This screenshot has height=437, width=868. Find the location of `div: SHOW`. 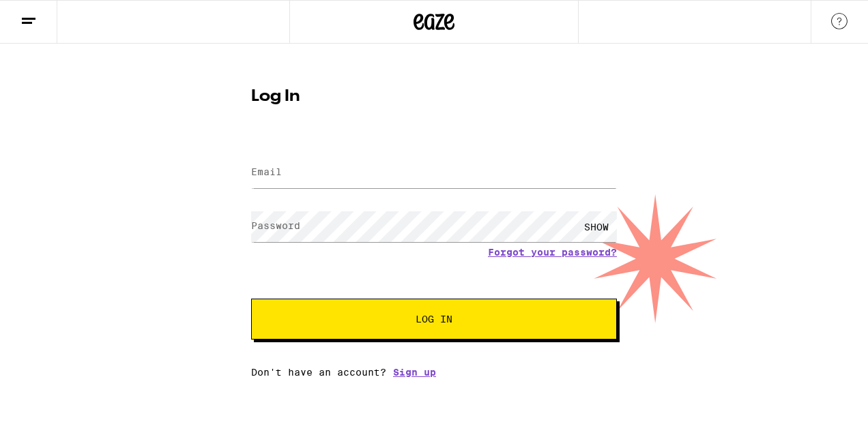

div: SHOW is located at coordinates (596, 226).